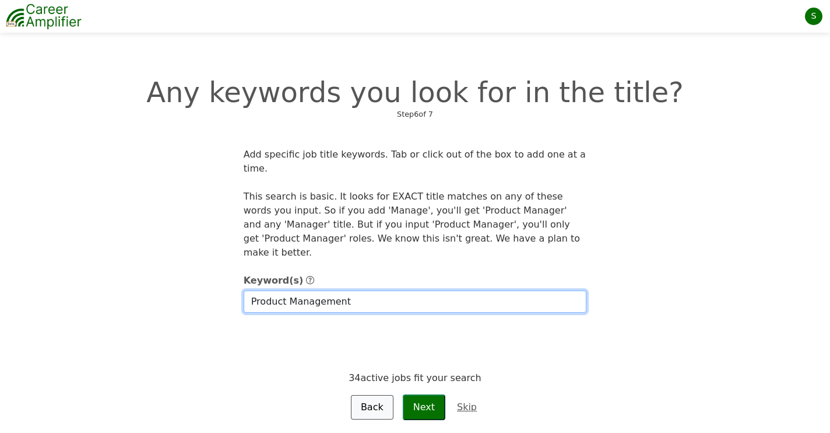 The width and height of the screenshot is (830, 433). Describe the element at coordinates (814, 16) in the screenshot. I see `div: S` at that location.